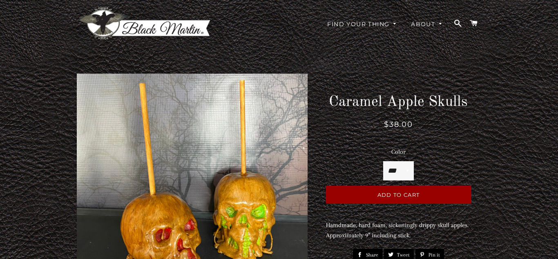 This screenshot has width=558, height=259. What do you see at coordinates (399, 230) in the screenshot?
I see `p: Hamdmade, hard foam, sickeningly drippy skull apples. Approximately 9” including stick.` at bounding box center [399, 230].